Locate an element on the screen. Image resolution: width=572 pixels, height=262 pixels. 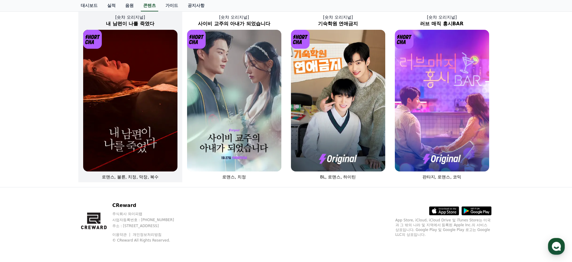
img: 사이비 교주의 아내가 되었습니다 is located at coordinates (234, 100).